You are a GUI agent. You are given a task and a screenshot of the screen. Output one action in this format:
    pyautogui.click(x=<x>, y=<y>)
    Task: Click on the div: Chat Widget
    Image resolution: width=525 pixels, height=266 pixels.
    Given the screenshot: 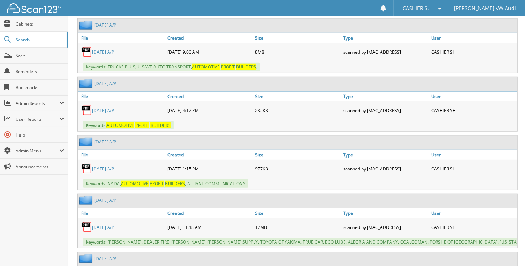 What is the action you would take?
    pyautogui.click(x=507, y=249)
    